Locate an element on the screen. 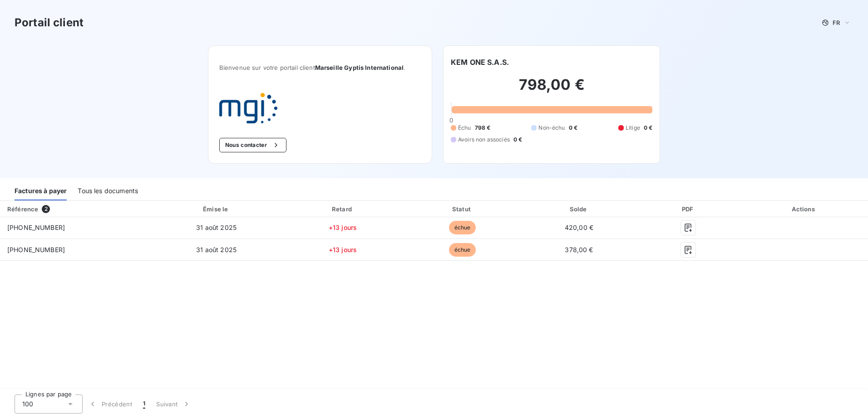 The image size is (868, 419). div: Solde is located at coordinates (579, 210).